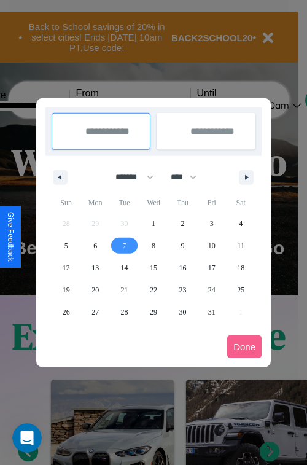 This screenshot has height=465, width=307. What do you see at coordinates (95, 312) in the screenshot?
I see `button: 27` at bounding box center [95, 312].